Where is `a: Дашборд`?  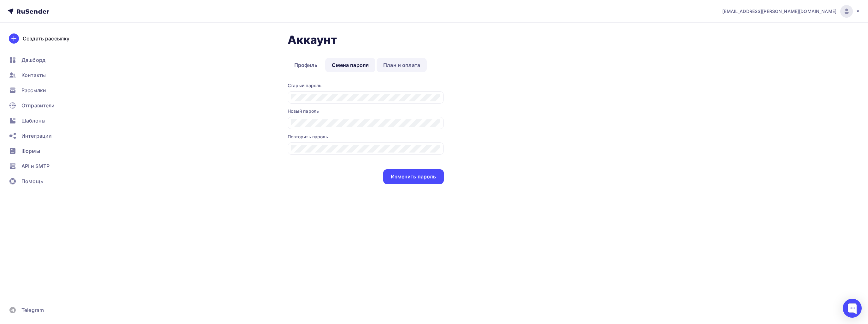
a: Дашборд is located at coordinates (42, 60).